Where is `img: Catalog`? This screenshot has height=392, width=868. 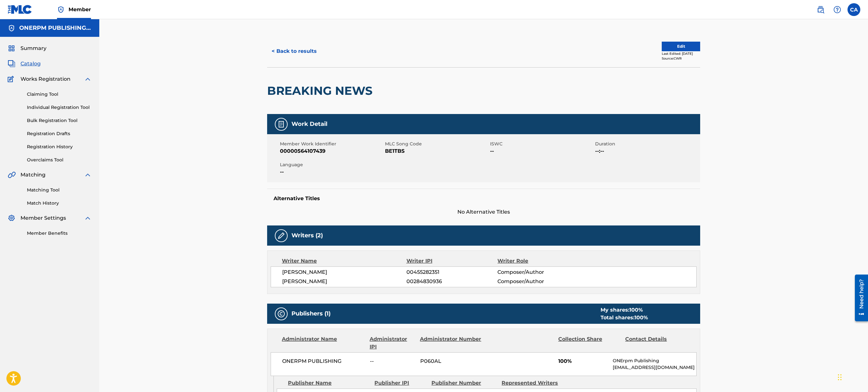 img: Catalog is located at coordinates (12, 64).